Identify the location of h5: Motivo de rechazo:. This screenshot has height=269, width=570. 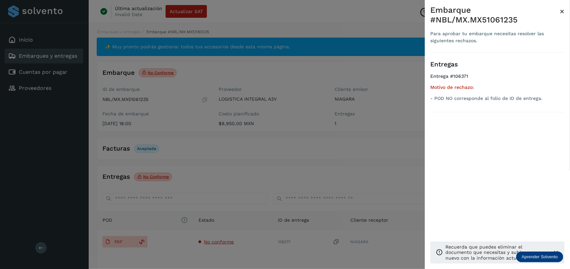
(498, 87).